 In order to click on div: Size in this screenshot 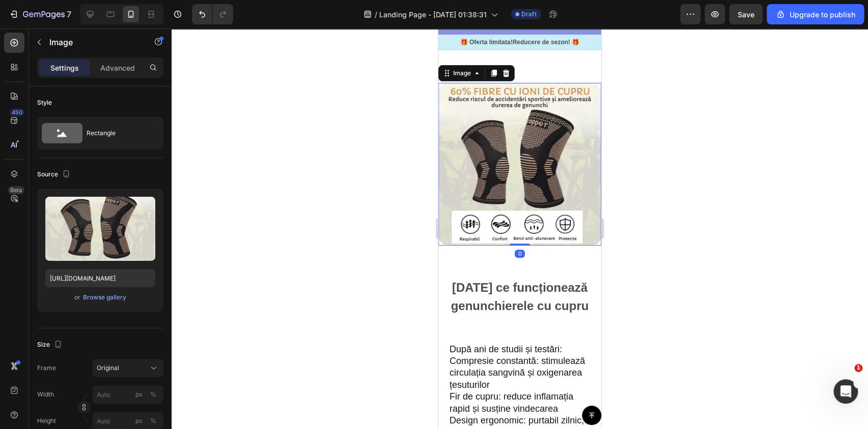, I will do `click(50, 345)`.